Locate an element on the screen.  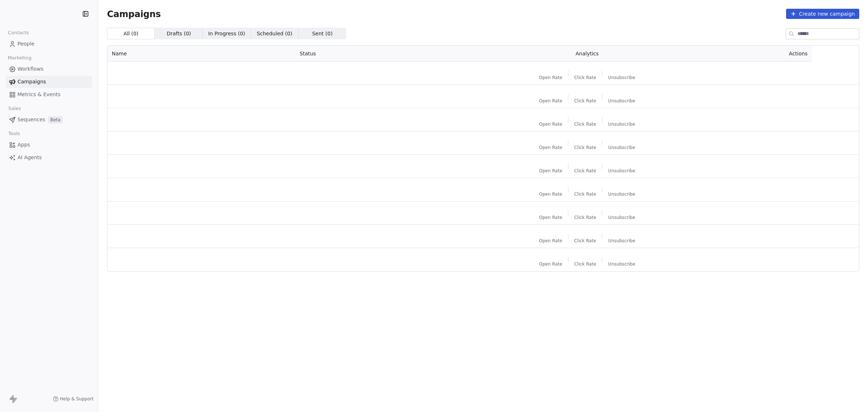
span: Help & Support is located at coordinates (77, 399).